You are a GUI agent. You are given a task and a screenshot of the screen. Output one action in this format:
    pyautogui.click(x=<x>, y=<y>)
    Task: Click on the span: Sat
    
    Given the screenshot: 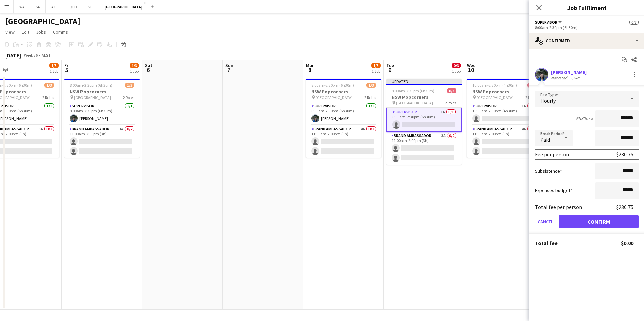 What is the action you would take?
    pyautogui.click(x=149, y=65)
    